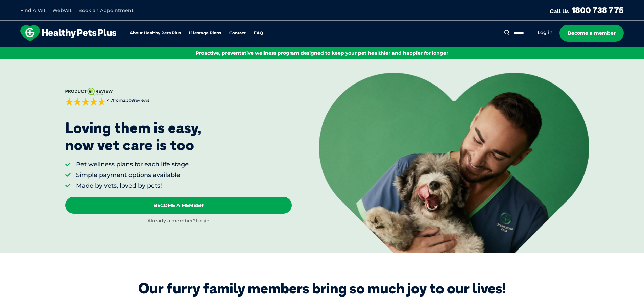  I want to click on p: Loving them is easy, now vet care is too, so click(134, 136).